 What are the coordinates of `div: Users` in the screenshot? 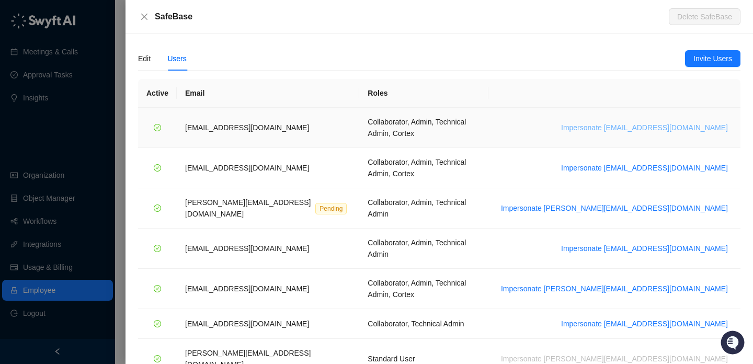 It's located at (177, 59).